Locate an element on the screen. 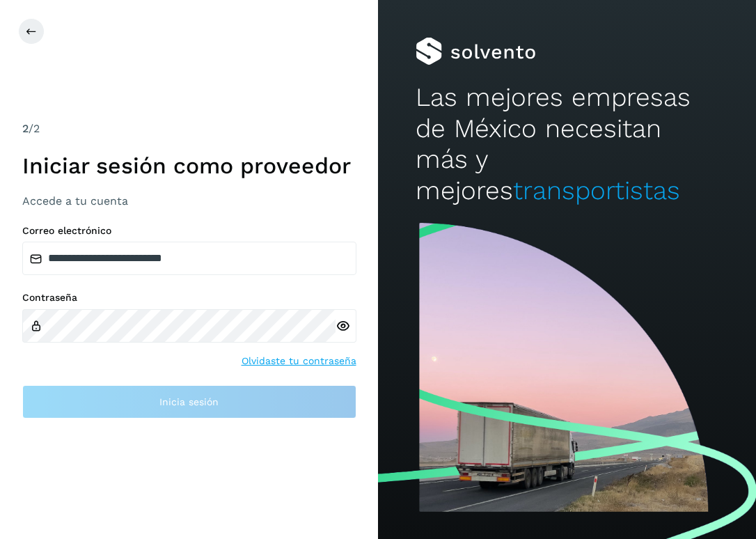 The image size is (756, 539). span: transportistas is located at coordinates (596, 190).